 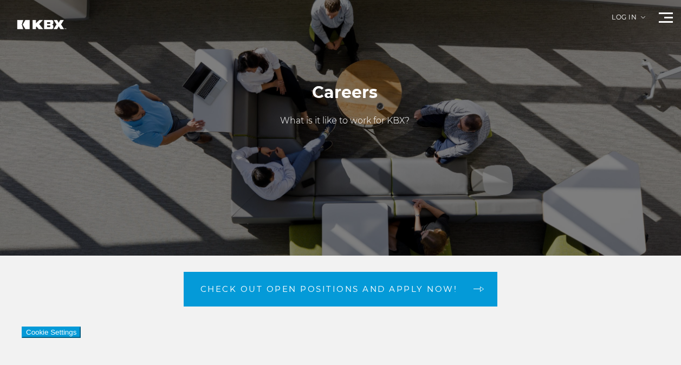 I want to click on h1: Careers, so click(x=344, y=93).